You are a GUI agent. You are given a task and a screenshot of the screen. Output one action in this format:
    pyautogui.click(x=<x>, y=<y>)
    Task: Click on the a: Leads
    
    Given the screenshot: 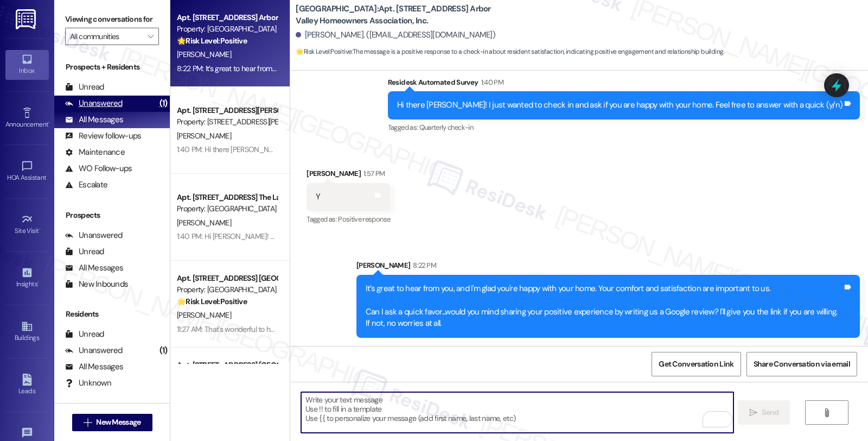 What is the action you would take?
    pyautogui.click(x=27, y=385)
    